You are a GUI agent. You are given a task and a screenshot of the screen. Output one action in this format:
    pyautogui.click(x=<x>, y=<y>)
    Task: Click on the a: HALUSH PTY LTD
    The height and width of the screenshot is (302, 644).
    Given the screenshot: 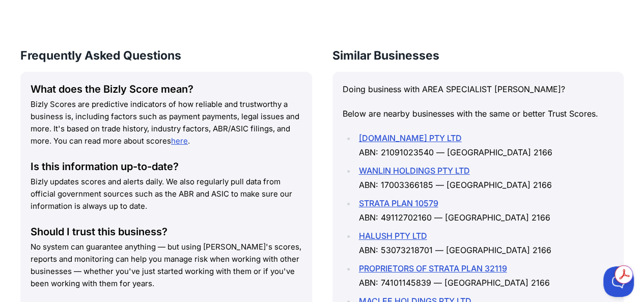 What is the action you would take?
    pyautogui.click(x=393, y=236)
    